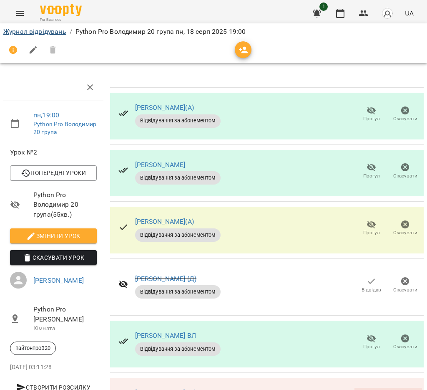 This screenshot has height=390, width=427. I want to click on button: Скасувати Урок, so click(53, 257).